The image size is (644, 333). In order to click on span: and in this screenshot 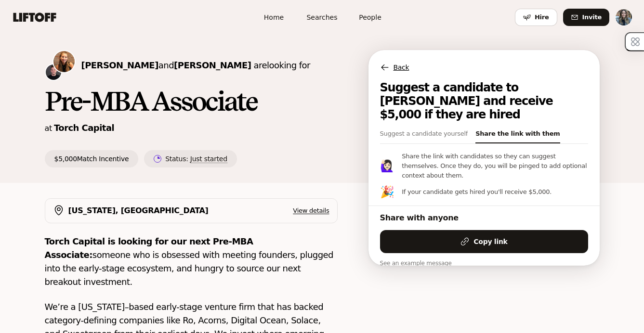, I will do `click(205, 65)`.